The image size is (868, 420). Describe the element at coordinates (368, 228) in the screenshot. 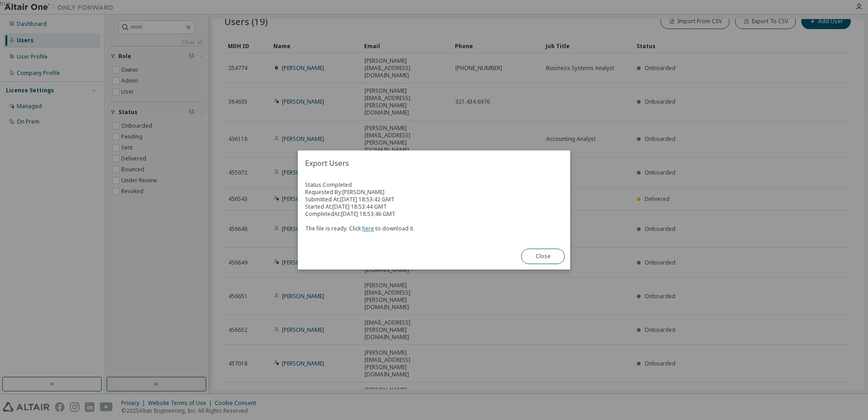

I see `a: here` at that location.